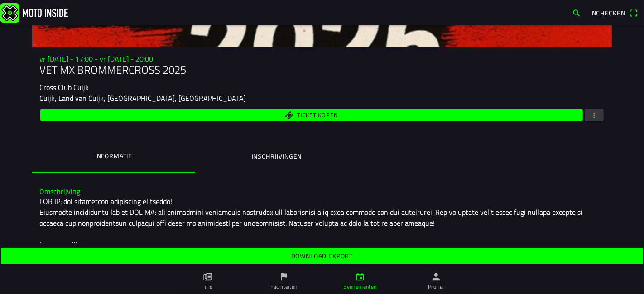 This screenshot has width=644, height=294. I want to click on ion-label: Profiel, so click(436, 287).